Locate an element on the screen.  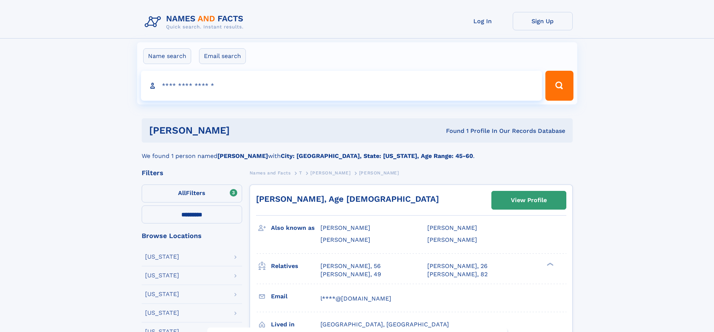
h3: Relatives is located at coordinates (296, 266).